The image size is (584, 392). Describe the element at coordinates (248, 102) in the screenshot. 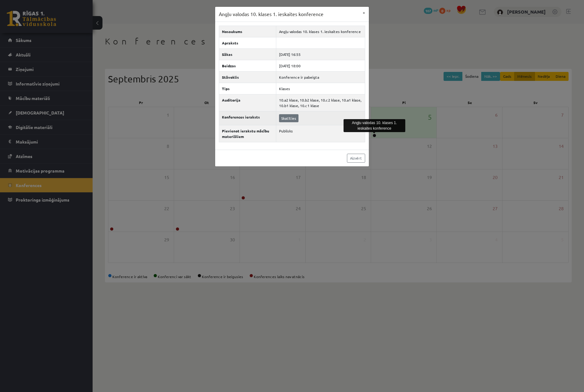

I see `th: Auditorija` at that location.